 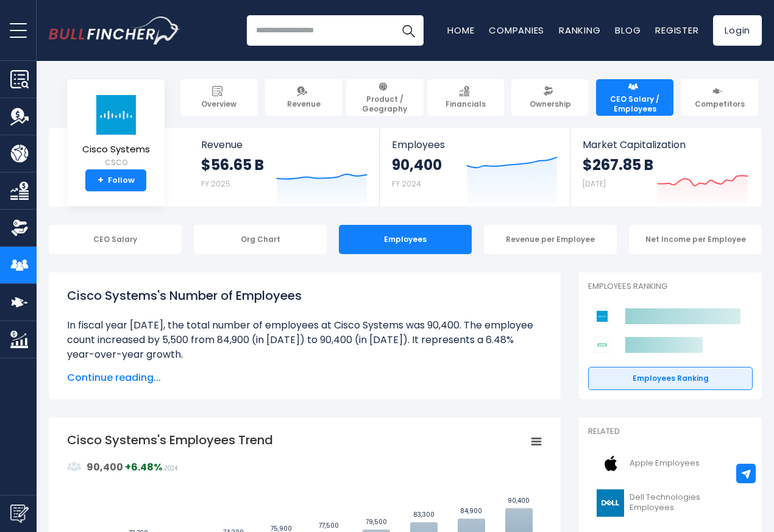 I want to click on a: Login, so click(x=738, y=30).